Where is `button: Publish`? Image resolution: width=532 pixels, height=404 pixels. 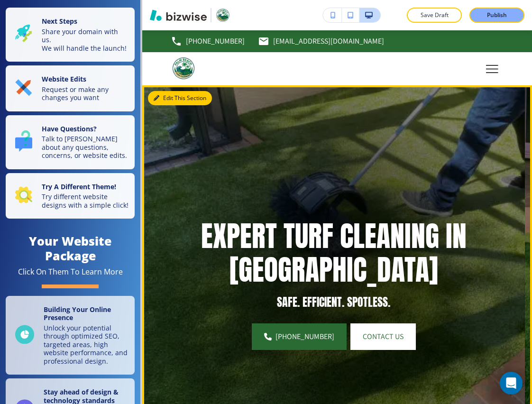 button: Publish is located at coordinates (497, 15).